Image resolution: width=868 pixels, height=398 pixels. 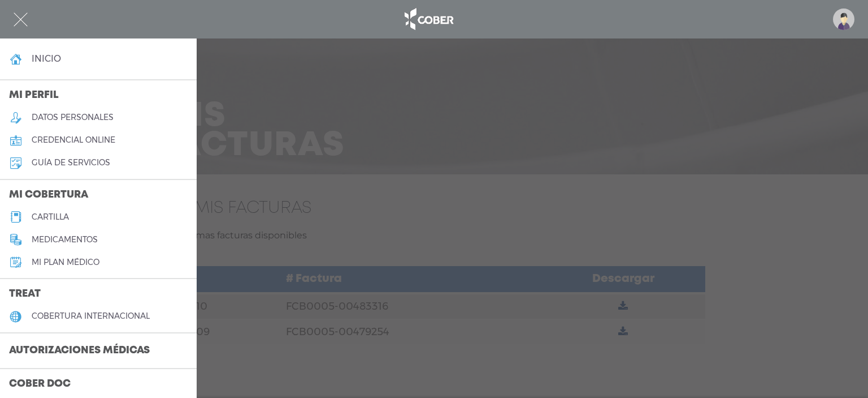 What do you see at coordinates (20, 19) in the screenshot?
I see `img: Cober_menu-close-white.svg` at bounding box center [20, 19].